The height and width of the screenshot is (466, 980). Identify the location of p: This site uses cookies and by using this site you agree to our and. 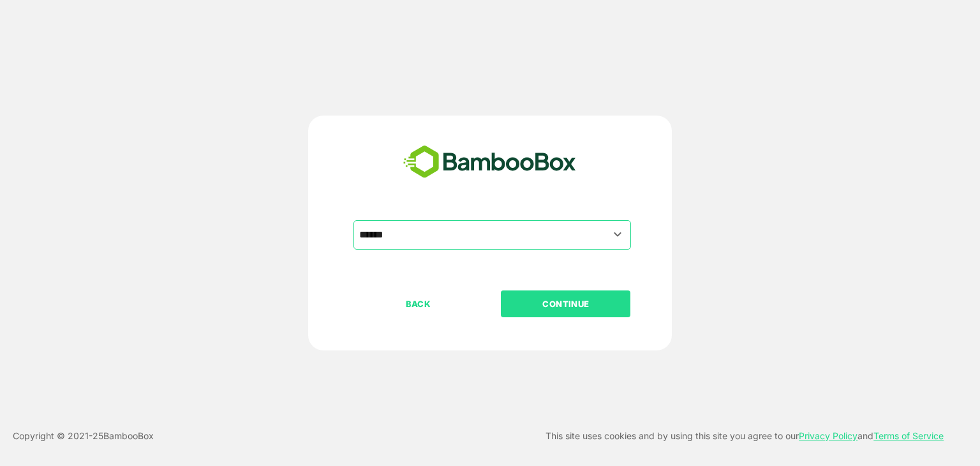
(745, 435).